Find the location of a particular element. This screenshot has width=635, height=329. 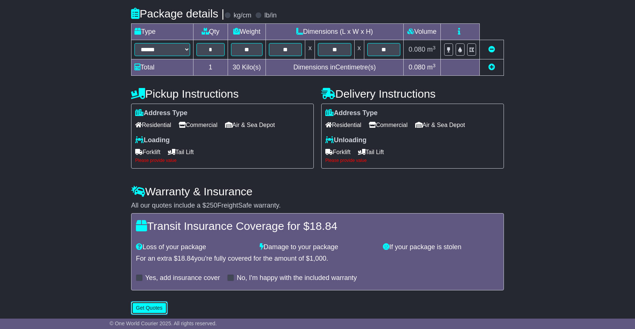

div: Damage to your package is located at coordinates (318, 247).